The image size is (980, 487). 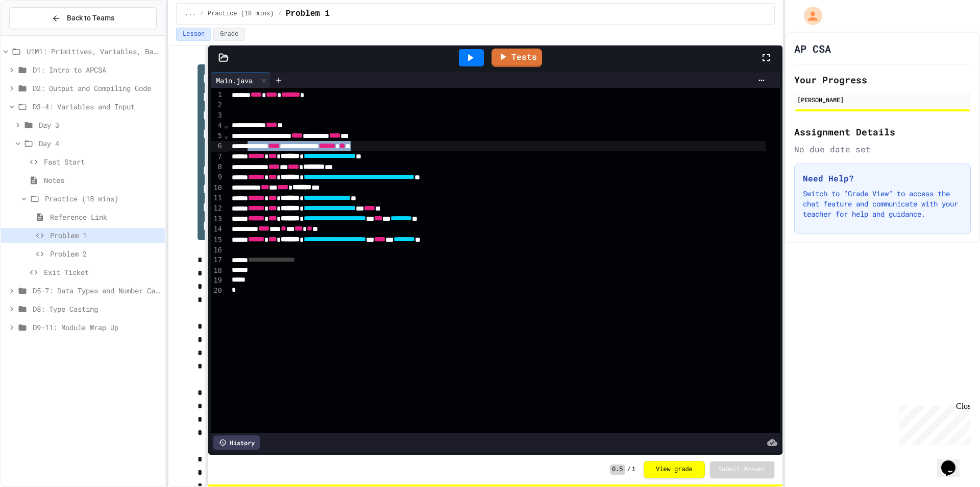 I want to click on div: 5, so click(x=217, y=136).